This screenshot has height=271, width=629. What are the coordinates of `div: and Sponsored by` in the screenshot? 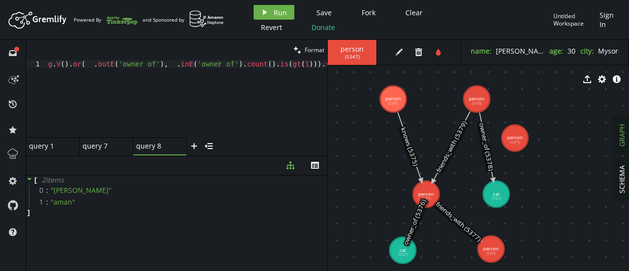 It's located at (183, 20).